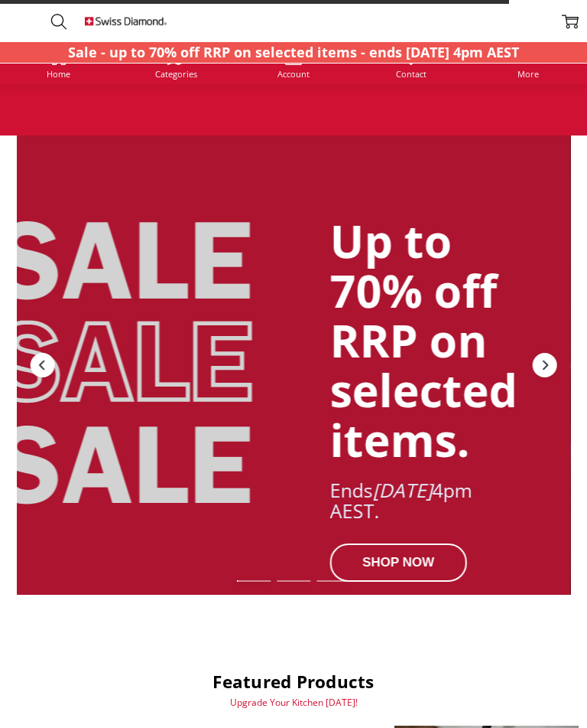  Describe the element at coordinates (294, 73) in the screenshot. I see `span: Account` at that location.